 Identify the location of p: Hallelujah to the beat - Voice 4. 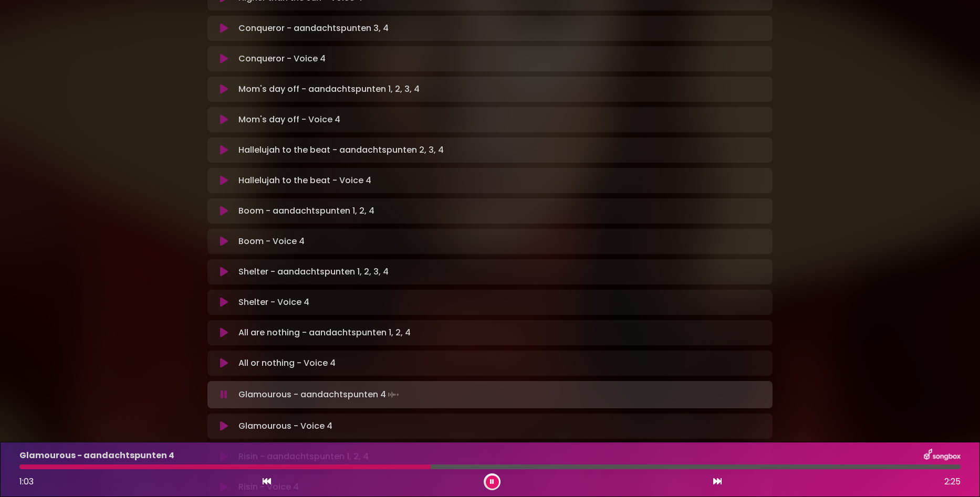
(305, 181).